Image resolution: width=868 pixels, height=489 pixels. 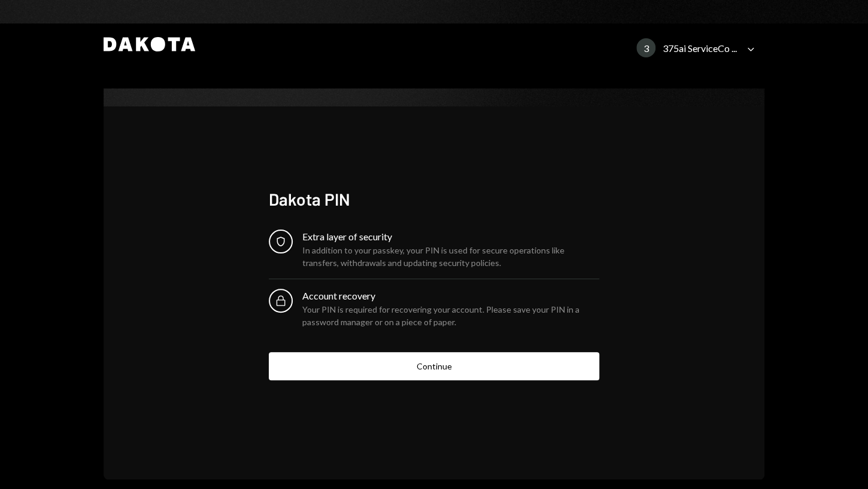 What do you see at coordinates (646, 48) in the screenshot?
I see `div: 3` at bounding box center [646, 48].